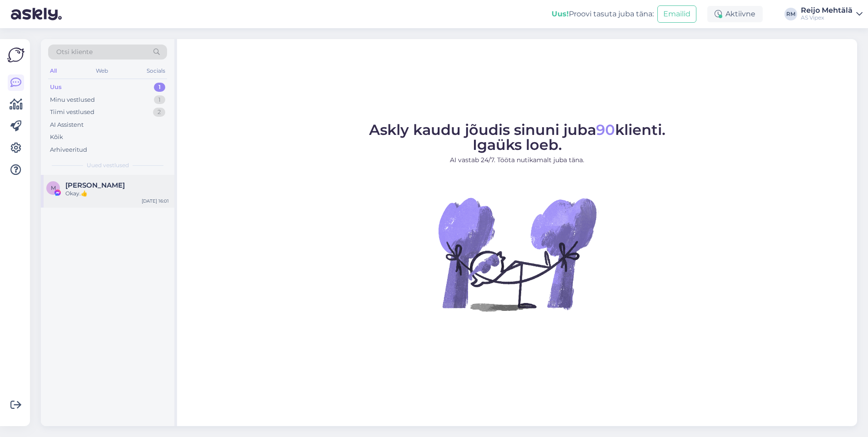  Describe the element at coordinates (102, 71) in the screenshot. I see `div: Web` at that location.